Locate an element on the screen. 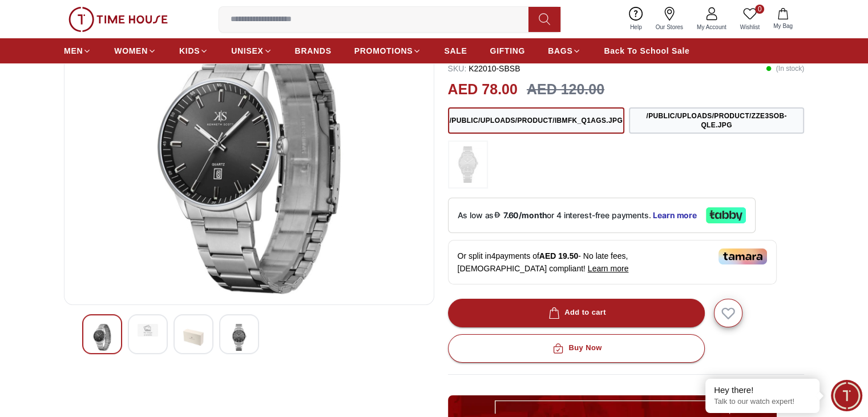 This screenshot has height=417, width=868. button: /public/uploads/product/IBmFk_Q1AGS.jpg is located at coordinates (536, 121).